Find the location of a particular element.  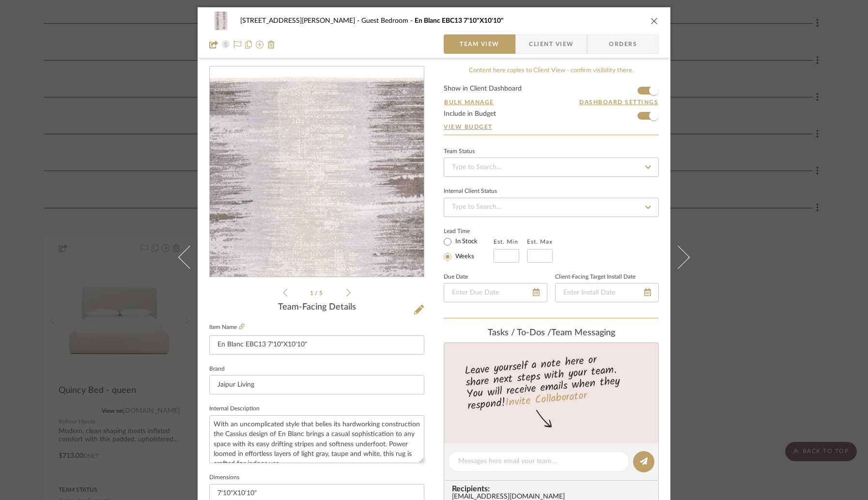

span: Guest Bedroom is located at coordinates (388, 21).